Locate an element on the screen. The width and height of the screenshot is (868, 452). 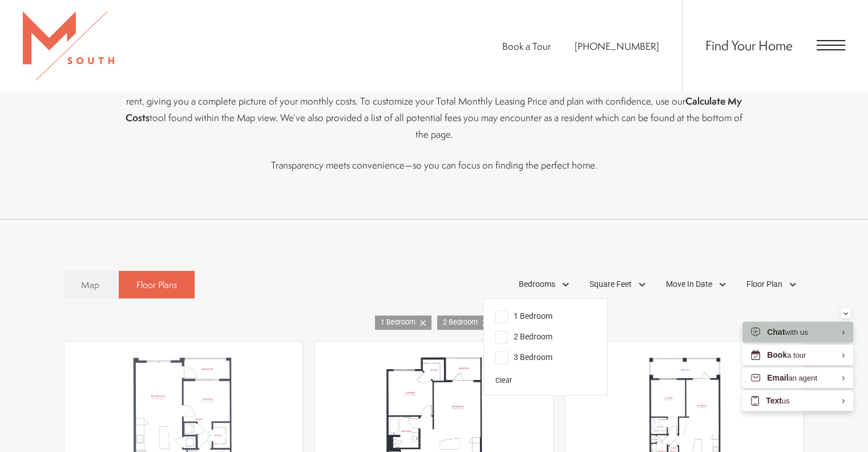
span: Move In Date is located at coordinates (689, 284).